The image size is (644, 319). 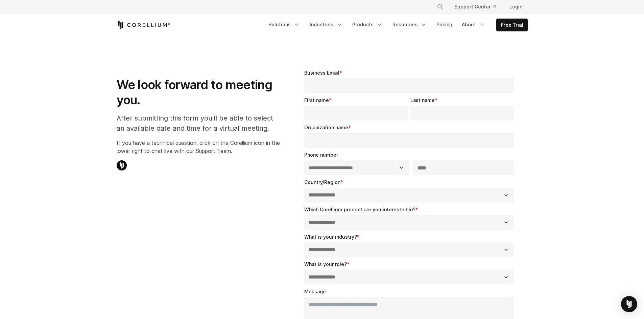 I want to click on p: If you have a technical question, click on the Corellium icon in the lower right to chat live wit..., so click(x=198, y=147).